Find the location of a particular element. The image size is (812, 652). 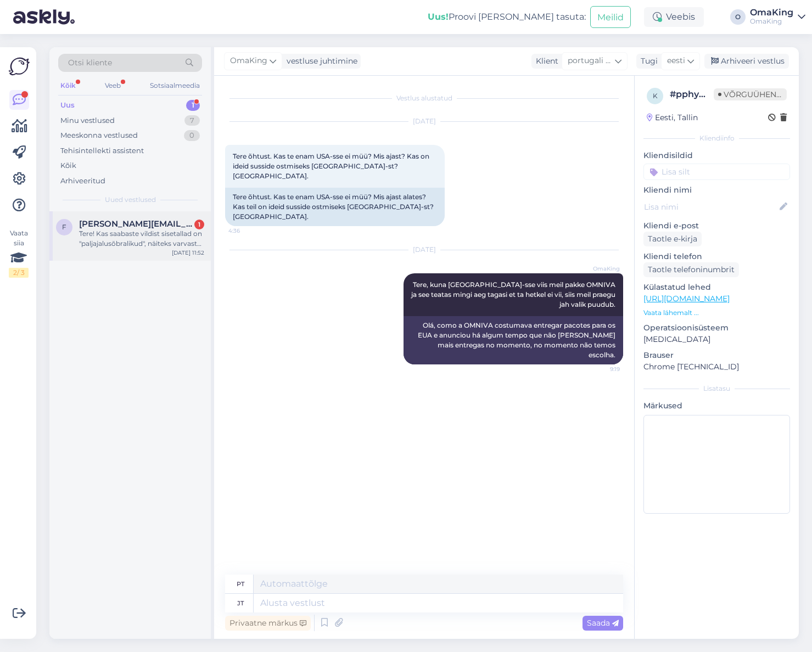

a: OmaKingOmaKing is located at coordinates (777, 17).